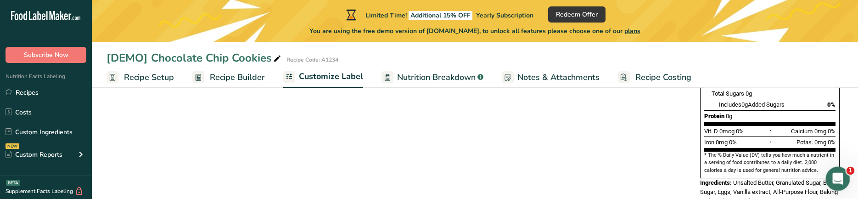 The height and width of the screenshot is (199, 858). What do you see at coordinates (46, 55) in the screenshot?
I see `button: Subscribe Now` at bounding box center [46, 55].